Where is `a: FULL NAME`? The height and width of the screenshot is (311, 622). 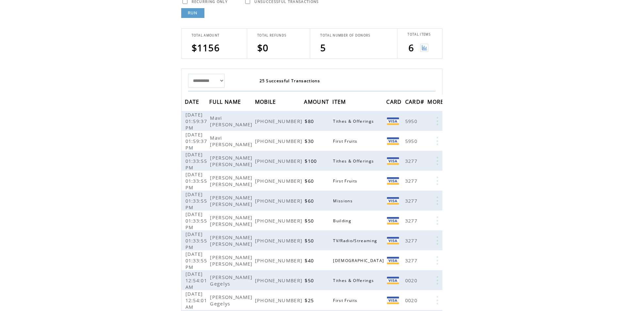
a: FULL NAME is located at coordinates (226, 102).